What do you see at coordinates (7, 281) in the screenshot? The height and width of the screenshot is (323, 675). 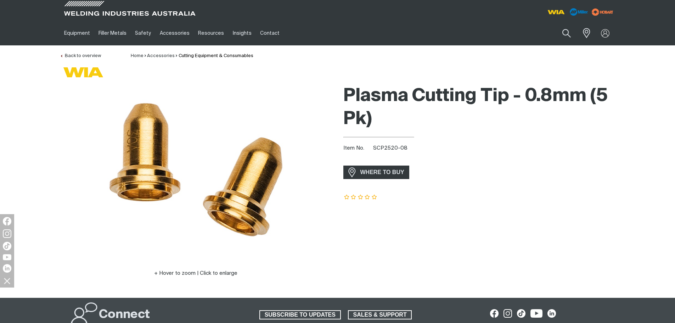 I see `img: hide socials` at bounding box center [7, 281].